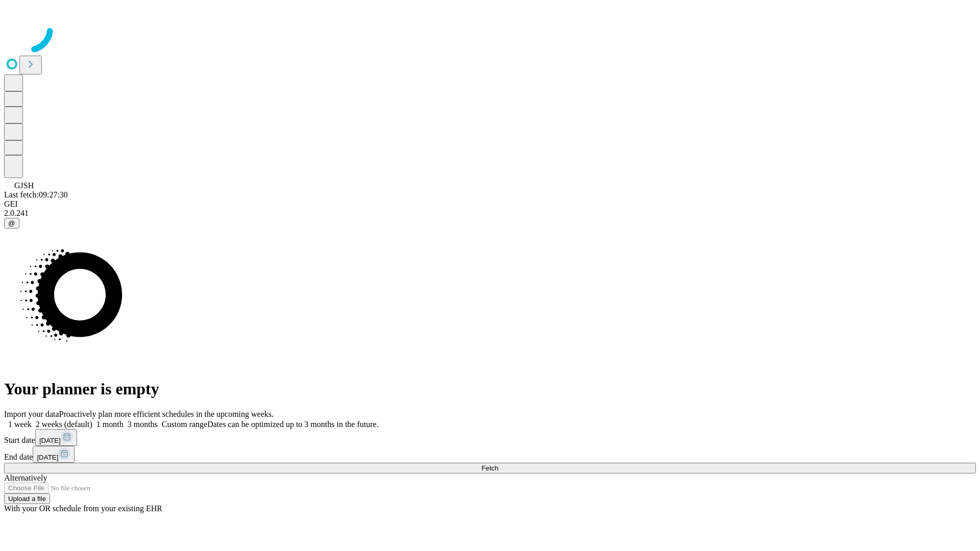  I want to click on span: Dates can be optimized up to 3 months in the future., so click(293, 424).